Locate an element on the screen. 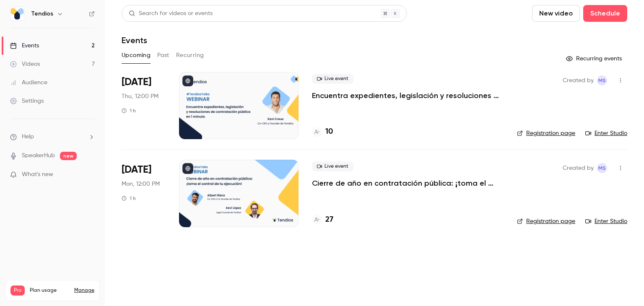 The image size is (644, 306). p: Encuentra expedientes, legislación y resoluciones de contratación pública en 1 minuto is located at coordinates (408, 96).